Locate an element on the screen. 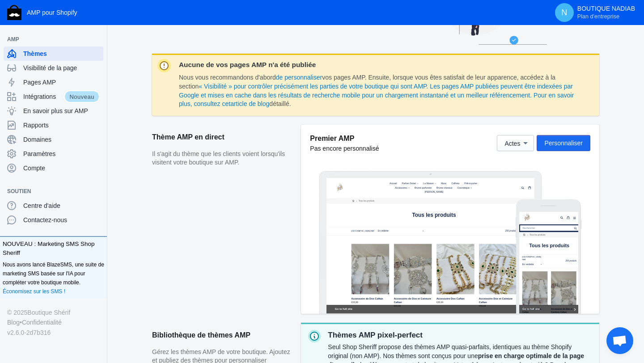 This screenshot has width=644, height=363. a: Contactez-nous is located at coordinates (53, 220).